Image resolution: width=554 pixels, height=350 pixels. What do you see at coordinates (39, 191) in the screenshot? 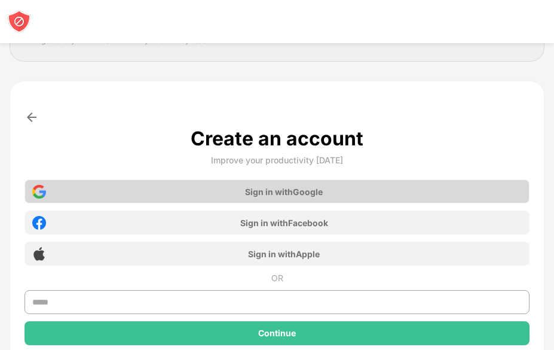
I see `img: google-icon.png` at bounding box center [39, 191].